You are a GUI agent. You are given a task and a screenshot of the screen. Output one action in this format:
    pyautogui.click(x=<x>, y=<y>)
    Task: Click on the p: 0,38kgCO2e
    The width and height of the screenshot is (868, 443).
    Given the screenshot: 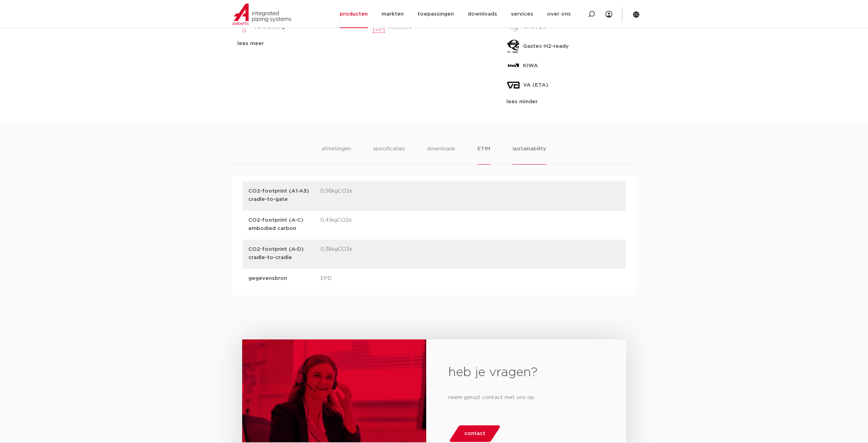 What is the action you would take?
    pyautogui.click(x=336, y=254)
    